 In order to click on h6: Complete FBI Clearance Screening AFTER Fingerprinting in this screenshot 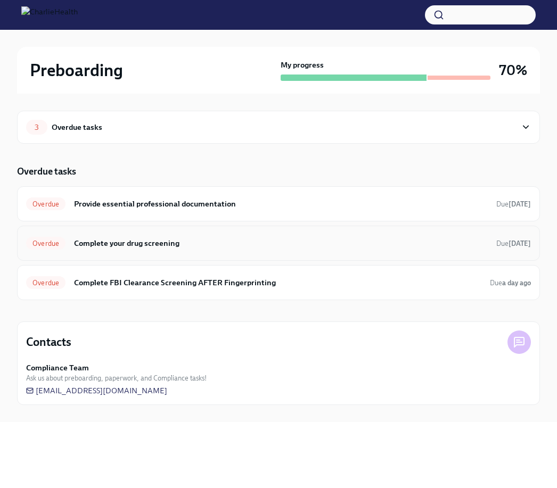, I will do `click(278, 283)`.